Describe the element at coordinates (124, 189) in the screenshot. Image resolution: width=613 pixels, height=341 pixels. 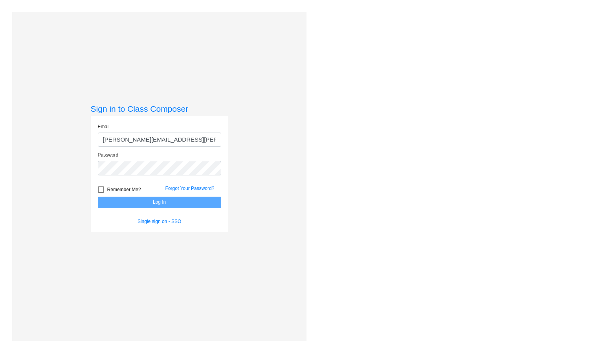
I see `span: Remember Me?` at that location.